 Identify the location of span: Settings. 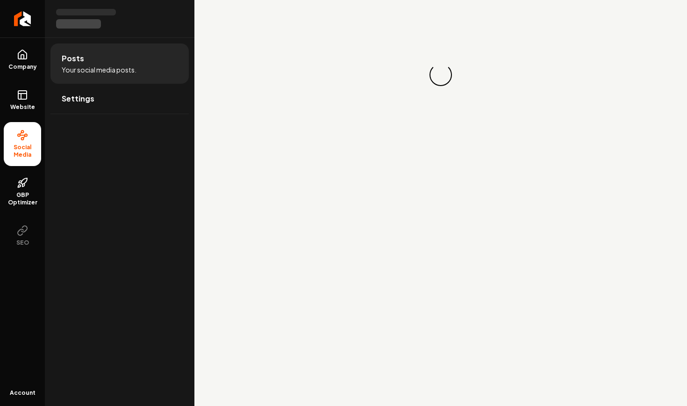
(78, 99).